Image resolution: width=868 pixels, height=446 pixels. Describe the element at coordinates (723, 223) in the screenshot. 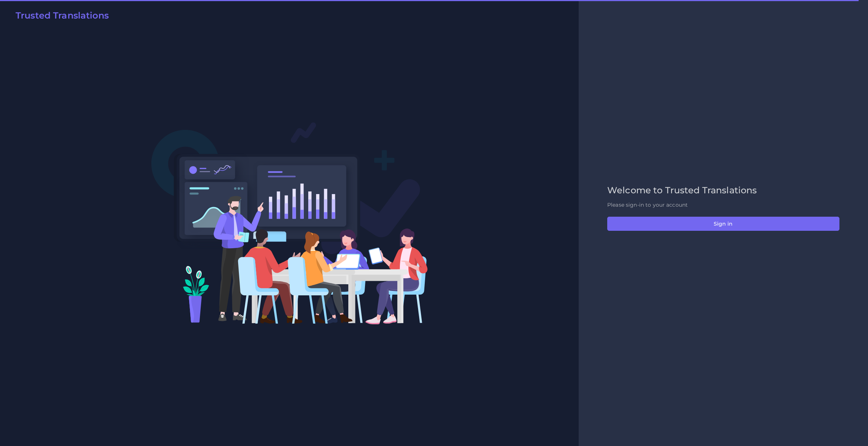

I see `button: Sign in` at that location.